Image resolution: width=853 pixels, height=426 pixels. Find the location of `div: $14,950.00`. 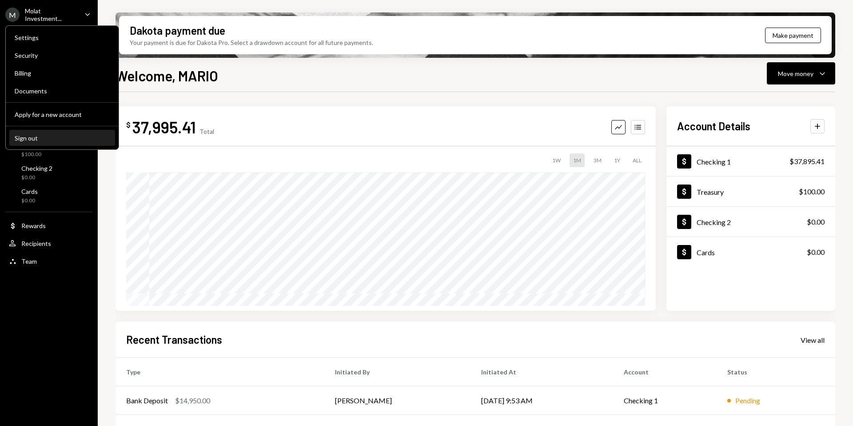

div: $14,950.00 is located at coordinates (192, 400).